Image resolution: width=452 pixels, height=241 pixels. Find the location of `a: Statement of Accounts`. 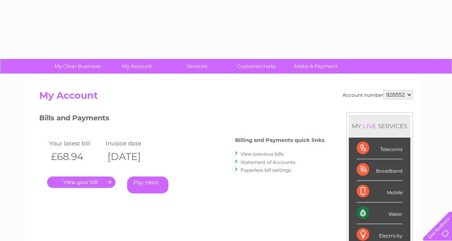

a: Statement of Accounts is located at coordinates (268, 162).